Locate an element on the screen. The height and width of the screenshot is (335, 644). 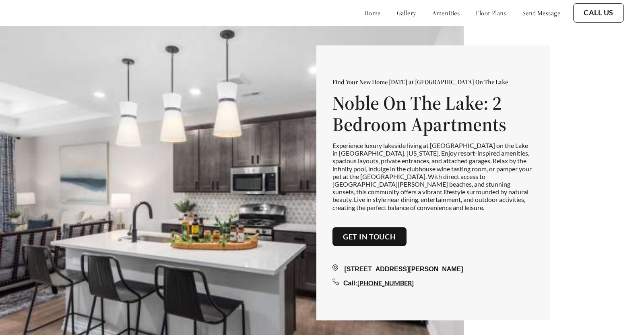
button: Call Us is located at coordinates (598, 13).